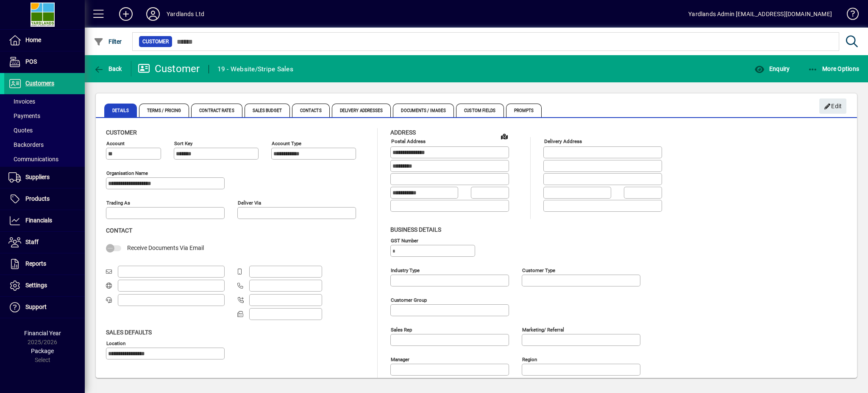 The height and width of the screenshot is (393, 868). What do you see at coordinates (108, 41) in the screenshot?
I see `span: Filter` at bounding box center [108, 41].